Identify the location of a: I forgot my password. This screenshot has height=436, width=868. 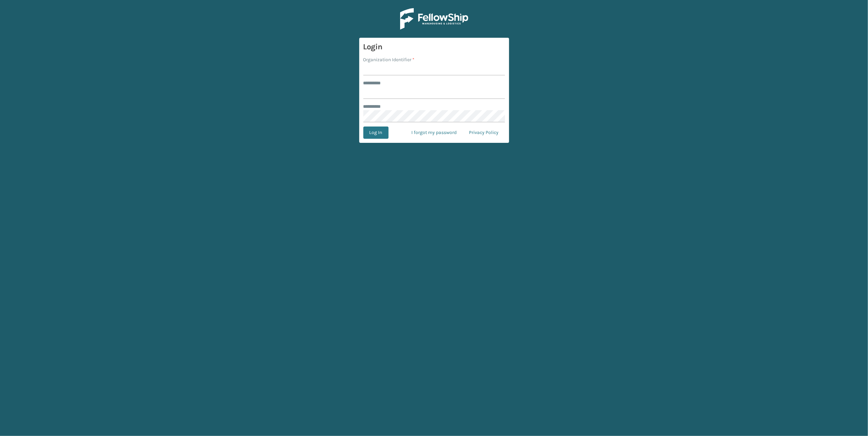
(434, 132).